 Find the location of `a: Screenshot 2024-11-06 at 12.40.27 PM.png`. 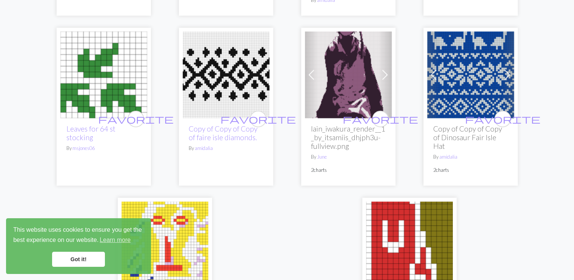

a: Screenshot 2024-11-06 at 12.40.27 PM.png is located at coordinates (226, 74).